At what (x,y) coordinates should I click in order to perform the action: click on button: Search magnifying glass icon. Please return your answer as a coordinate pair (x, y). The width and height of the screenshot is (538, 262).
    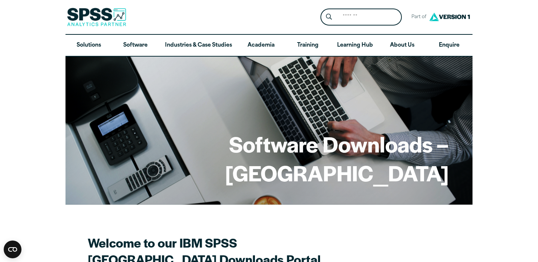
    Looking at the image, I should click on (329, 17).